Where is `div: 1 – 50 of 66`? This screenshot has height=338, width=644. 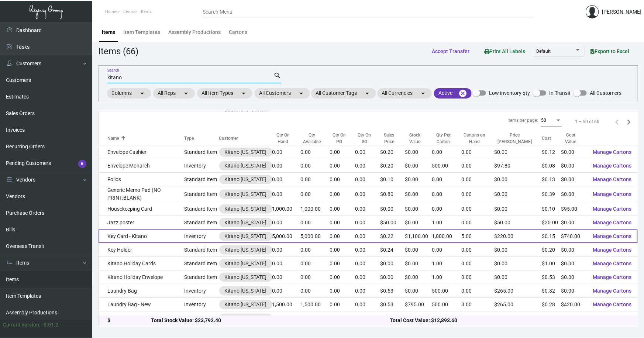 div: 1 – 50 of 66 is located at coordinates (587, 122).